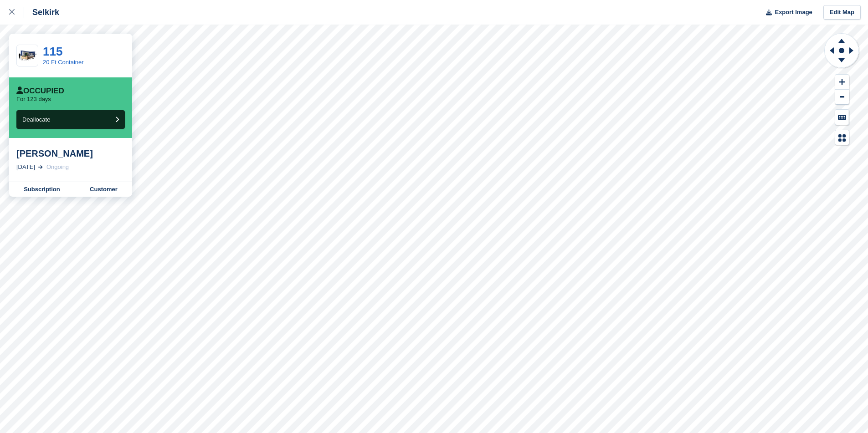 This screenshot has height=433, width=868. Describe the element at coordinates (33, 99) in the screenshot. I see `p: For 123 days` at that location.